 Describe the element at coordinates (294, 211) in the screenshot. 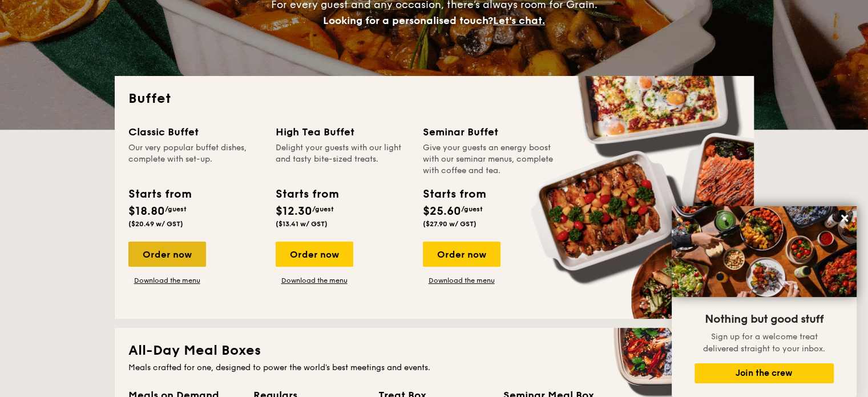

I see `span: $12.30` at that location.